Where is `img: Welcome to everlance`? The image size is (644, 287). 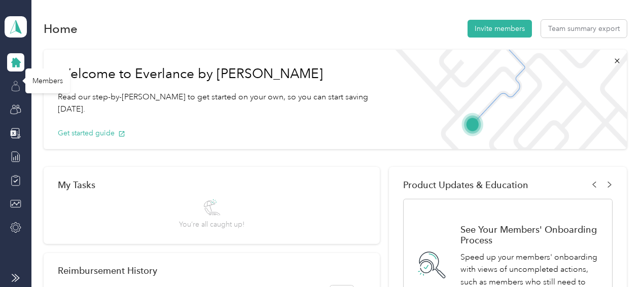 img: Welcome to everlance is located at coordinates (506, 100).